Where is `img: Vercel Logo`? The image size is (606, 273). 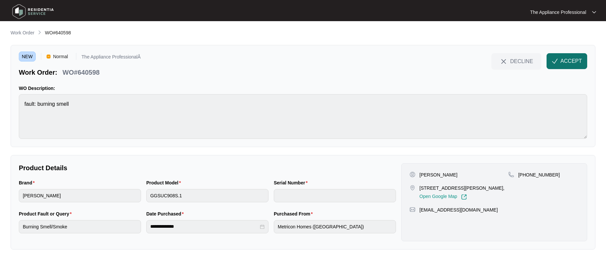 img: Vercel Logo is located at coordinates (49, 57).